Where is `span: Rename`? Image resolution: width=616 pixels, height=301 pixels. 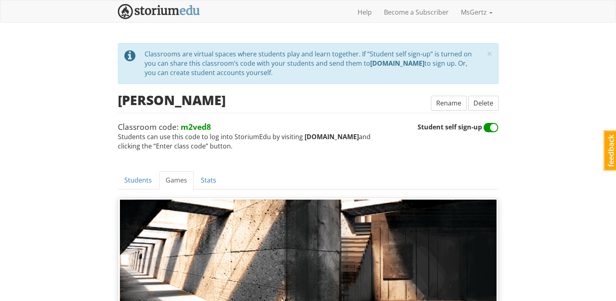 span: Rename is located at coordinates (449, 103).